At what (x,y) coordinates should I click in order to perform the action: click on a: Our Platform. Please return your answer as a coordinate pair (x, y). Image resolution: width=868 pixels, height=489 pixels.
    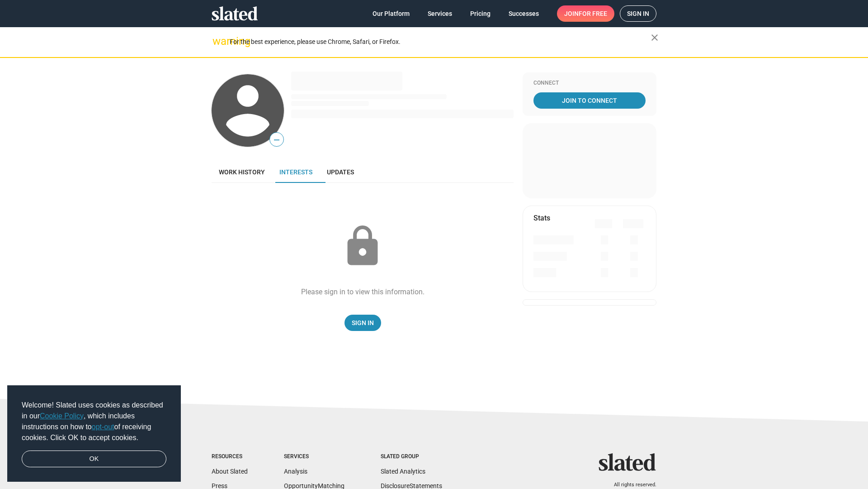
    Looking at the image, I should click on (391, 14).